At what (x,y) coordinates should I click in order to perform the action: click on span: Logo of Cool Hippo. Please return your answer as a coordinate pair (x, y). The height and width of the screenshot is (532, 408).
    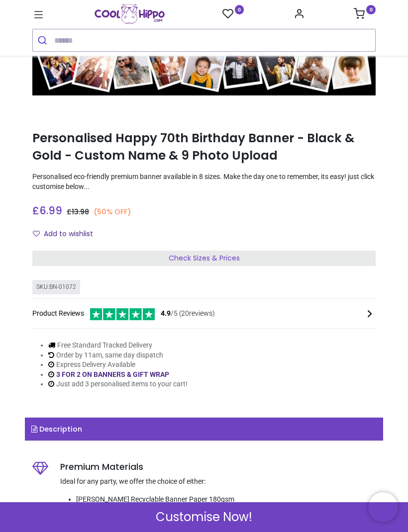
    Looking at the image, I should click on (129, 14).